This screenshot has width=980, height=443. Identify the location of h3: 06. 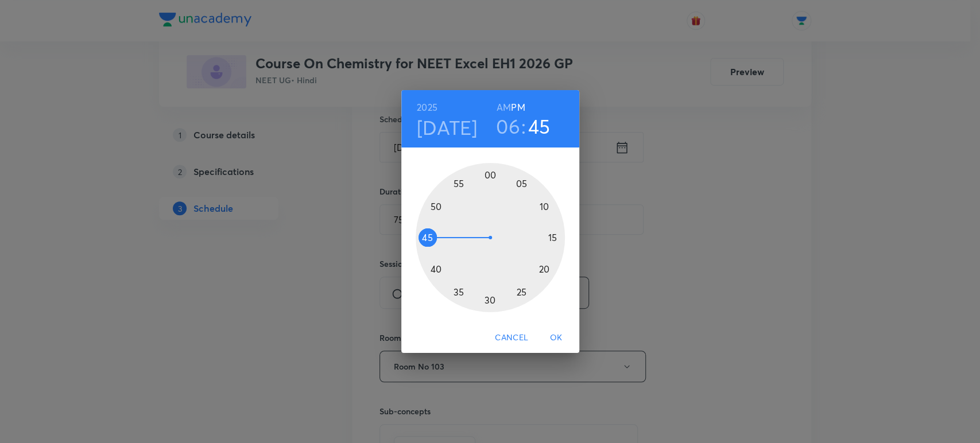
(508, 126).